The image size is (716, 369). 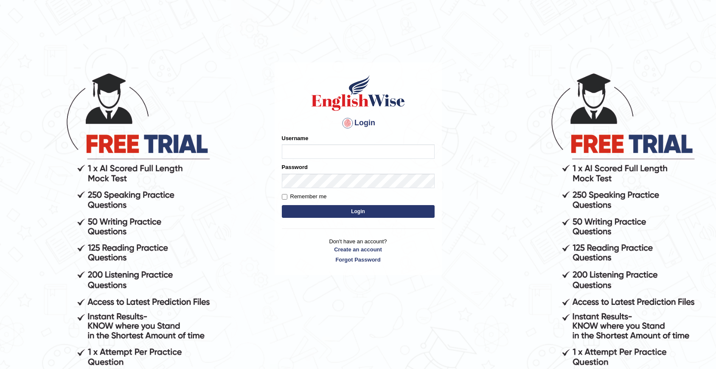 What do you see at coordinates (358, 249) in the screenshot?
I see `a: Create an account` at bounding box center [358, 249].